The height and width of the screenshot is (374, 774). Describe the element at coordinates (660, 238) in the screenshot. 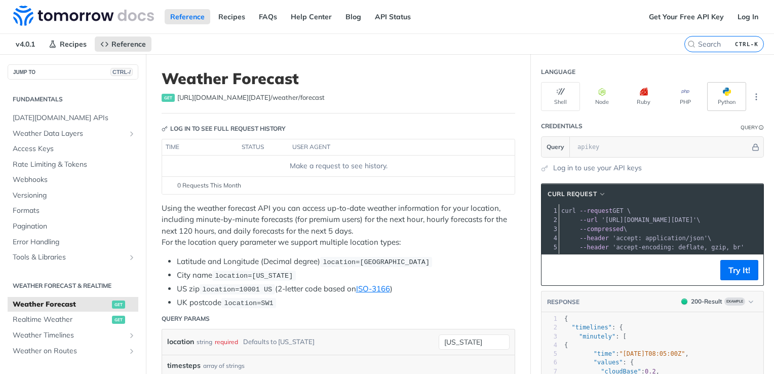

I see `span: 'accept: application/json'` at that location.